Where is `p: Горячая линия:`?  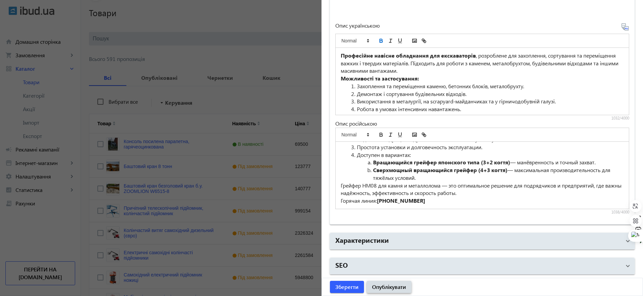
p: Горячая линия: is located at coordinates (482, 201).